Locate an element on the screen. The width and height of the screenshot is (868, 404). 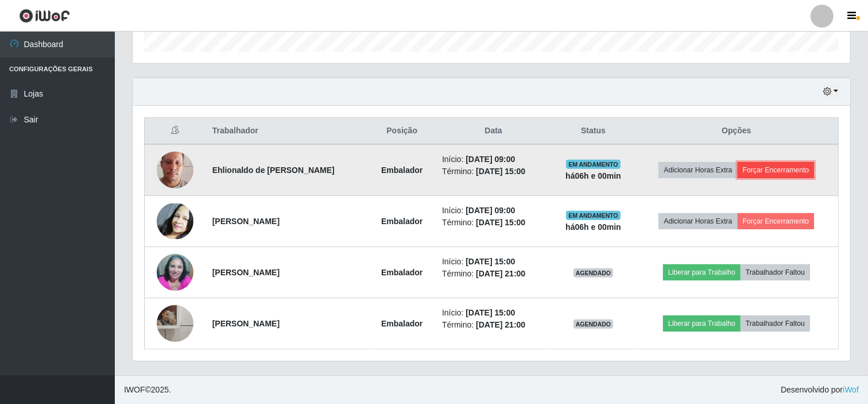
img: 1724612024649.jpeg is located at coordinates (175, 221).